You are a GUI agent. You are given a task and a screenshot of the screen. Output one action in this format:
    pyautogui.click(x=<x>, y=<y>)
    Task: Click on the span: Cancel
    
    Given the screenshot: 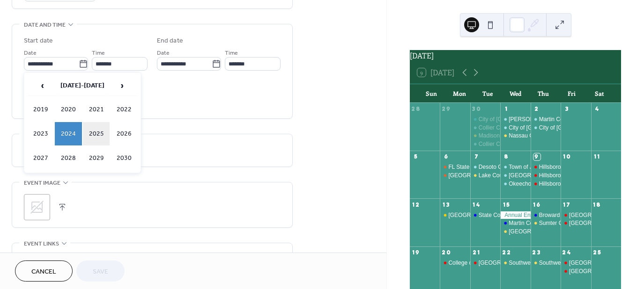 What is the action you would take?
    pyautogui.click(x=43, y=272)
    